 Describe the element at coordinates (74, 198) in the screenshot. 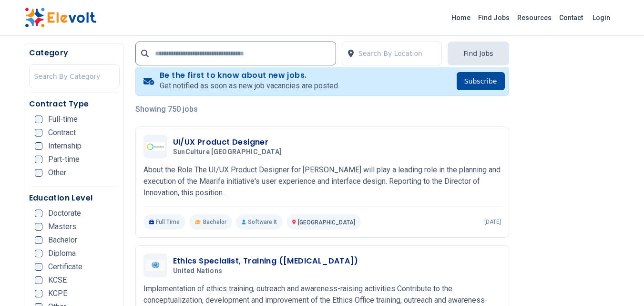

I see `h5: Education Level` at that location.